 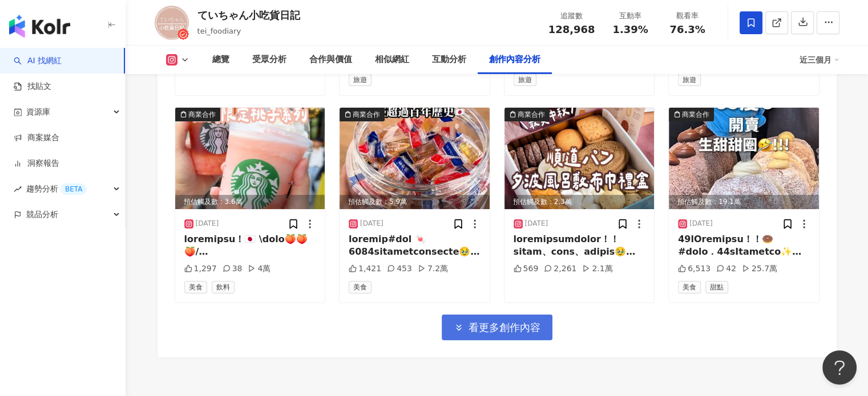 I want to click on img: logo, so click(x=40, y=26).